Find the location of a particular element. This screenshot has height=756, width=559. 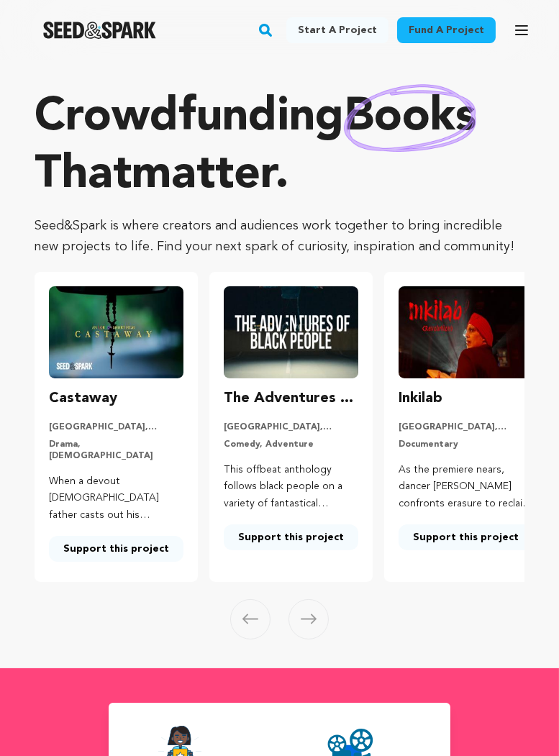

img: Castaway image is located at coordinates (116, 332).